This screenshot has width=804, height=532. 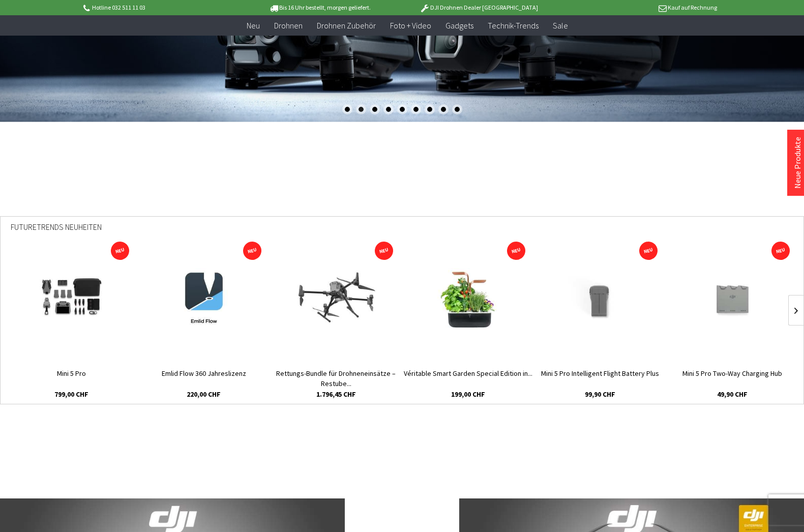 What do you see at coordinates (460, 26) in the screenshot?
I see `span: Gadgets` at bounding box center [460, 26].